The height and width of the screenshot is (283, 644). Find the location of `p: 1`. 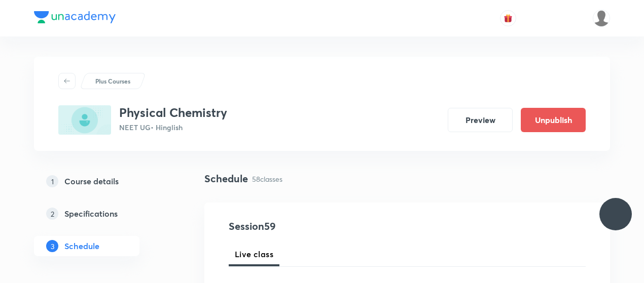

p: 1 is located at coordinates (52, 182).